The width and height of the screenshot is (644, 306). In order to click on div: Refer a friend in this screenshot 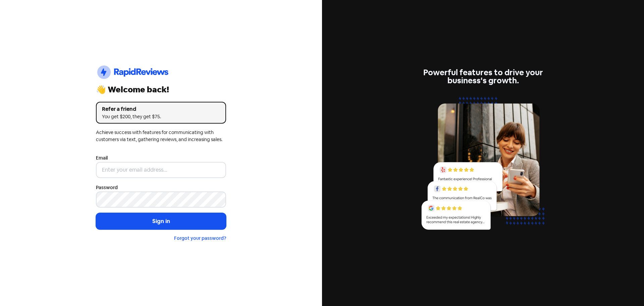, I will do `click(161, 109)`.